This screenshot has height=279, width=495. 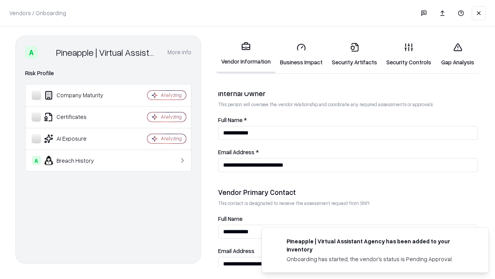 I want to click on div: Breach History, so click(x=78, y=160).